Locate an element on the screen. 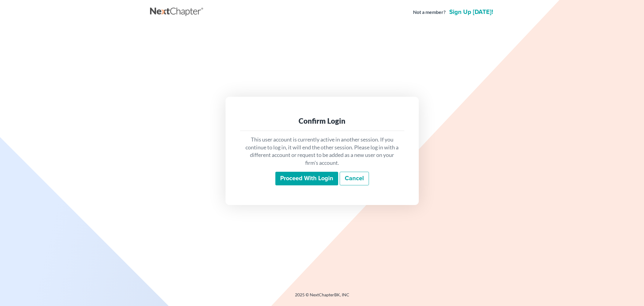  a: Cancel is located at coordinates (354, 178).